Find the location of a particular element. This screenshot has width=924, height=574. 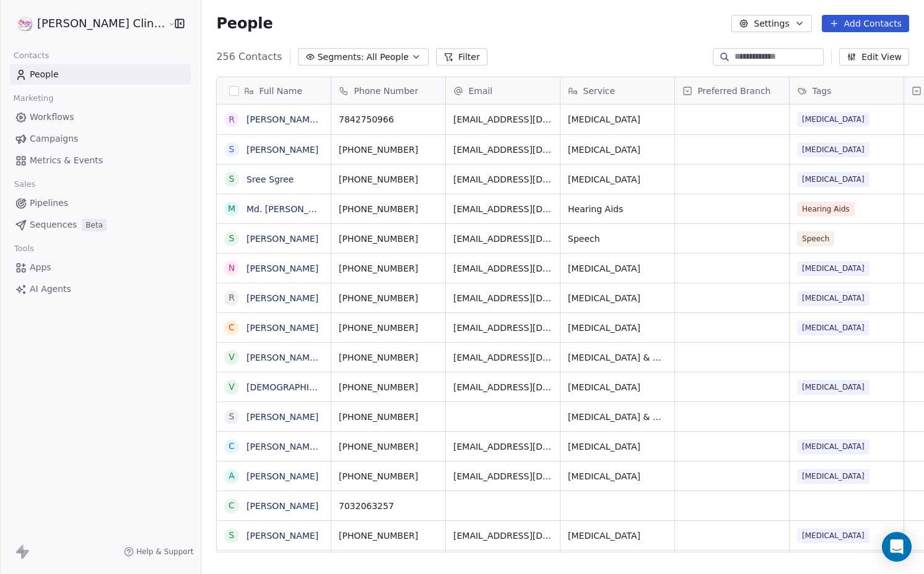

span: Sales is located at coordinates (25, 185).